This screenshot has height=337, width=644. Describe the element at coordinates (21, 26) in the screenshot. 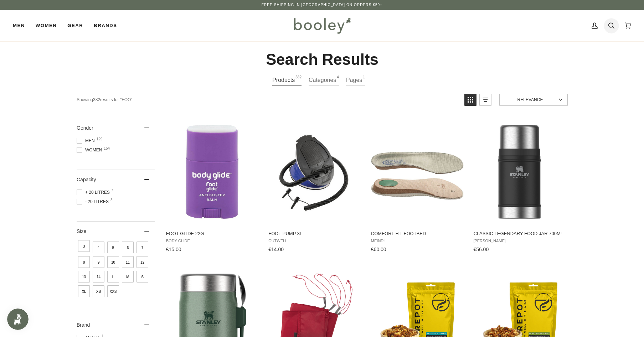

I see `a: Men` at that location.